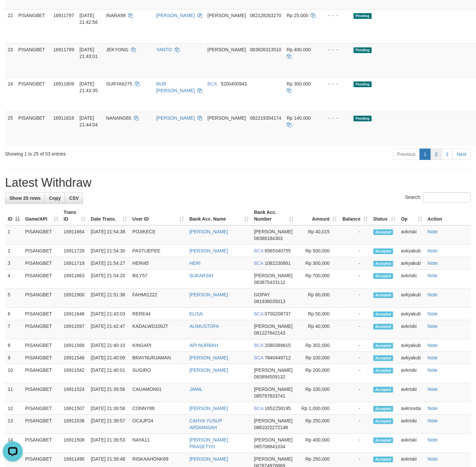  Describe the element at coordinates (14, 235) in the screenshot. I see `td: 1` at that location.